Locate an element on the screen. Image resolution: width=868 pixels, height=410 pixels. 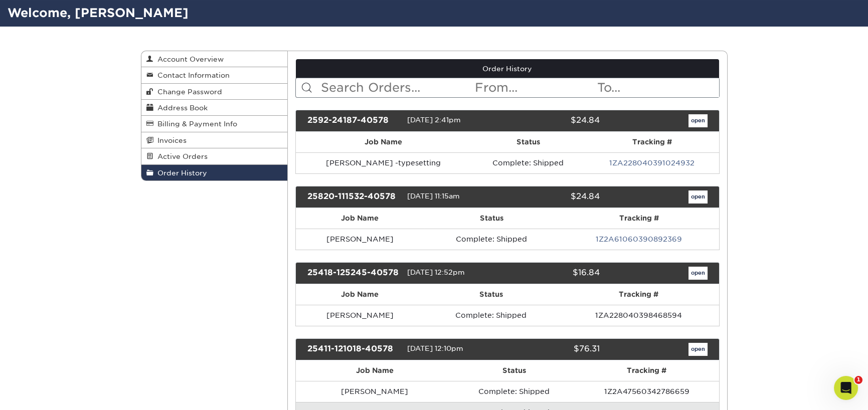
span: Active Orders is located at coordinates (181, 156).